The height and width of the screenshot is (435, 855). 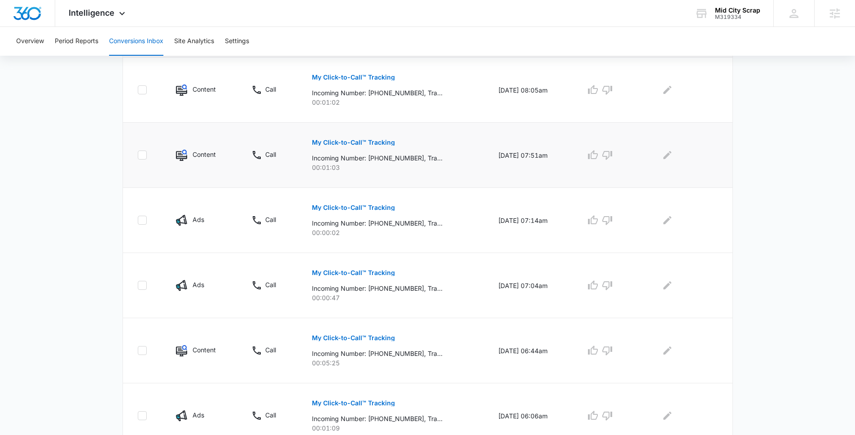 What do you see at coordinates (394, 102) in the screenshot?
I see `p: 00:01:02` at bounding box center [394, 102].